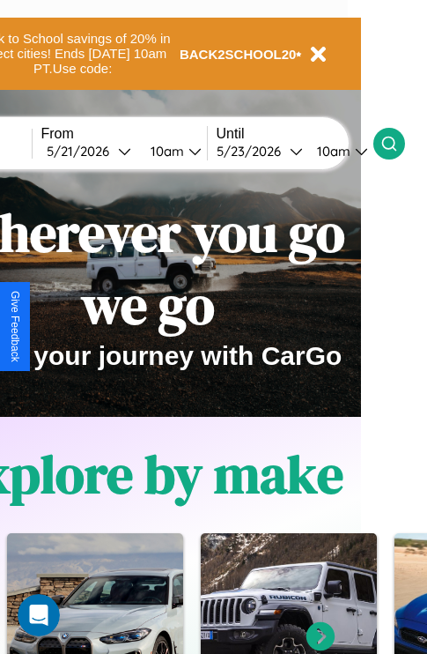 The image size is (427, 654). What do you see at coordinates (253, 151) in the screenshot?
I see `div: 5 / 23 / 2026` at bounding box center [253, 151].